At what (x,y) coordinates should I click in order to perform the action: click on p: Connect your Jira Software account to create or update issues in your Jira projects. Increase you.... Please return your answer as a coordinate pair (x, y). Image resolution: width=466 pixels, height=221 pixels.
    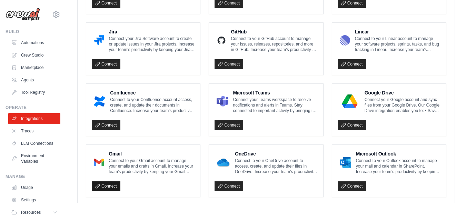
    Looking at the image, I should click on (152, 44).